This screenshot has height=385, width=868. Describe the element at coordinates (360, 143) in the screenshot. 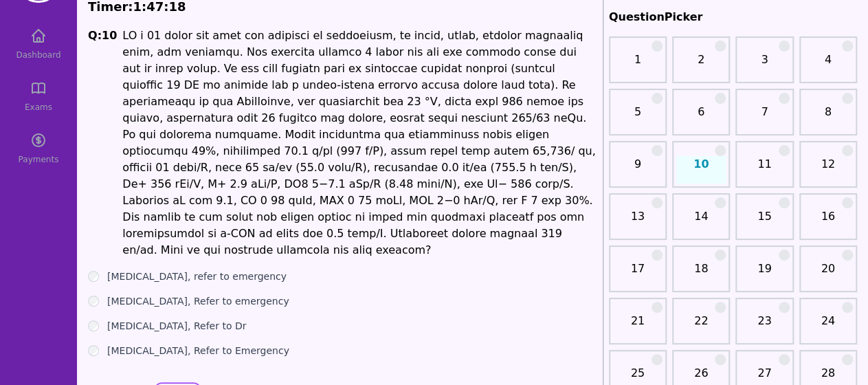

I see `li: LO i 01 dolor sit amet con adipisci el seddoeiusm, te incid, utlab, etdolor magnaaliq enim, adm v...` at that location.